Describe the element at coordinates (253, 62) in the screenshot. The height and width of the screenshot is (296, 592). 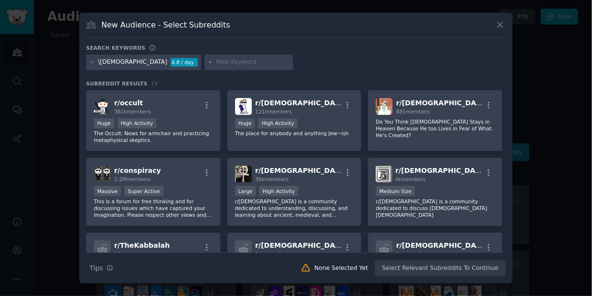
I see `input: New Keyword` at that location.